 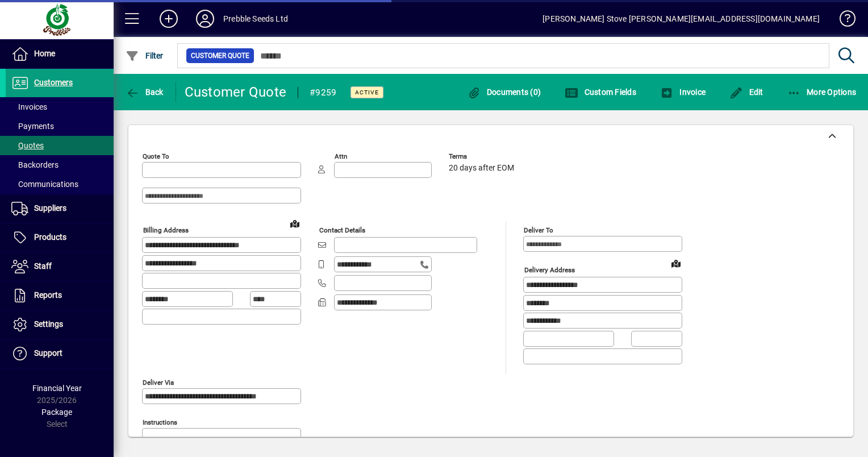 What do you see at coordinates (32, 126) in the screenshot?
I see `span: Payments` at bounding box center [32, 126].